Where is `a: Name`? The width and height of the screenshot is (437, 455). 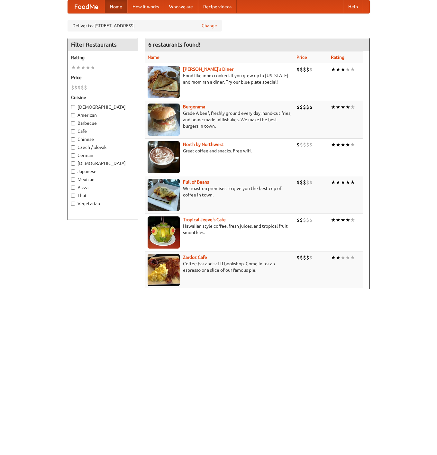
a: Name is located at coordinates (153, 57).